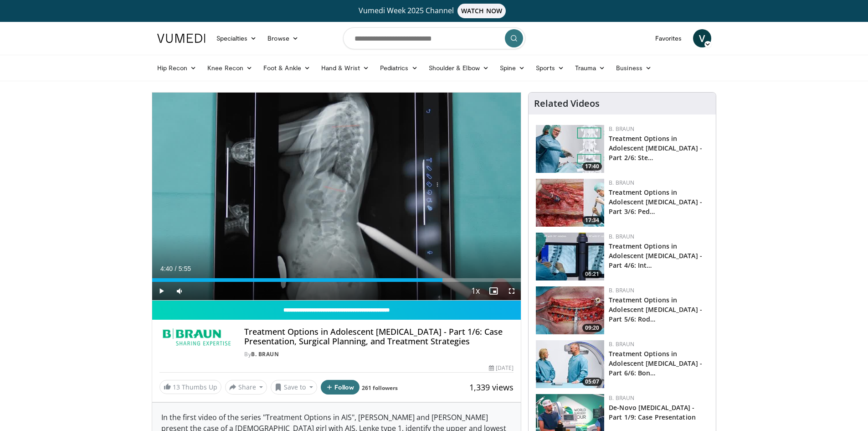 This screenshot has height=431, width=868. I want to click on span: 05:07, so click(592, 382).